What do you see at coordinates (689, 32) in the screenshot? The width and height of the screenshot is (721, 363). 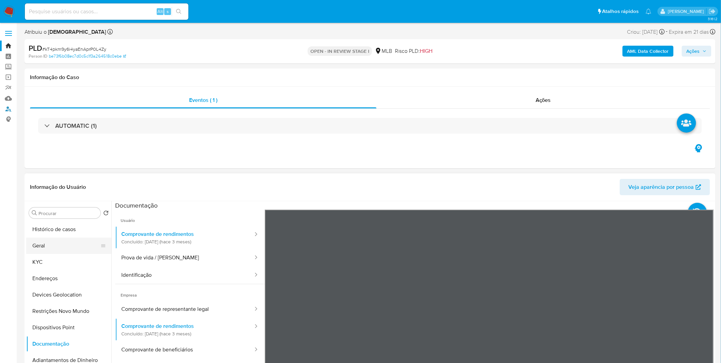 I see `span: Expira em 21 dias` at bounding box center [689, 32].